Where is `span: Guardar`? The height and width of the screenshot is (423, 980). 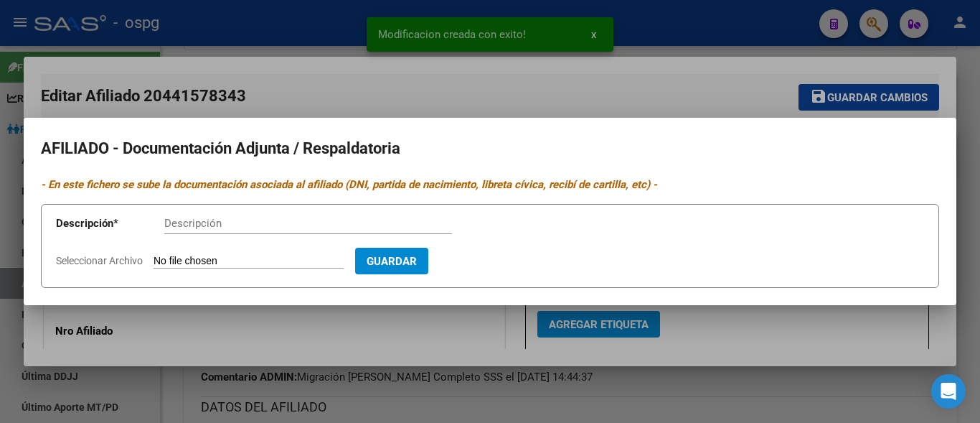 span: Guardar is located at coordinates (392, 261).